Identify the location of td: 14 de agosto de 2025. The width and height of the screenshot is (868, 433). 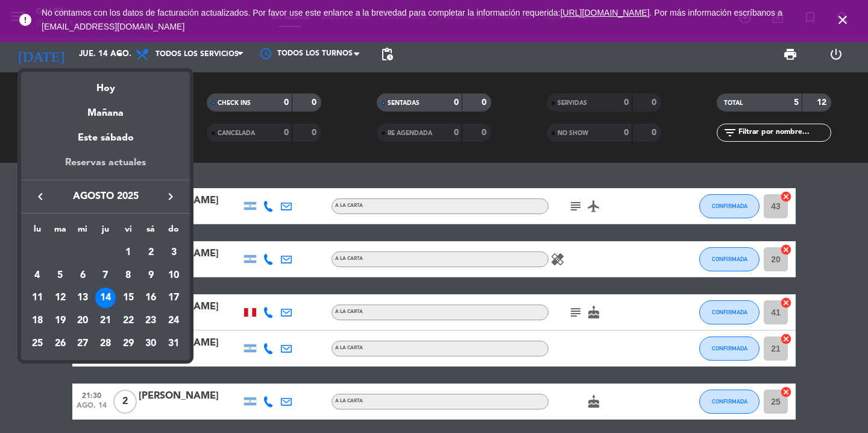
(106, 299).